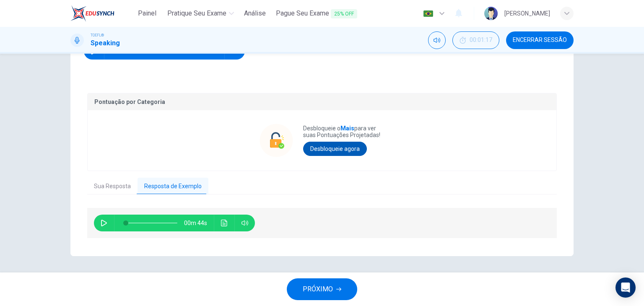  What do you see at coordinates (476, 40) in the screenshot?
I see `div: Esconder` at bounding box center [476, 40].